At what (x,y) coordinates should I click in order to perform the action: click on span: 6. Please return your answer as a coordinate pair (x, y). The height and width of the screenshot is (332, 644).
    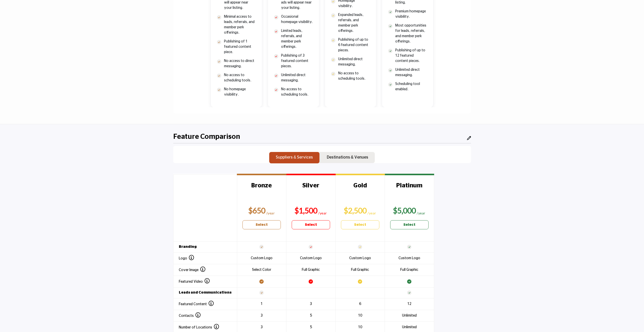
    Looking at the image, I should click on (360, 303).